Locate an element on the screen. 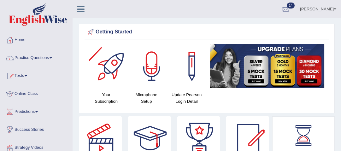 This screenshot has width=341, height=151. h4: Your Subscription is located at coordinates (106, 98).